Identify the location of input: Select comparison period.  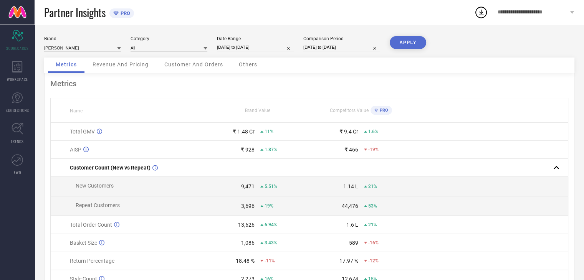
(342, 47).